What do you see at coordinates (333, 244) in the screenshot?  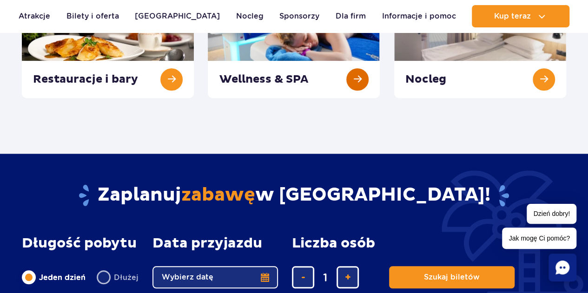 I see `span: Liczba osób` at bounding box center [333, 244].